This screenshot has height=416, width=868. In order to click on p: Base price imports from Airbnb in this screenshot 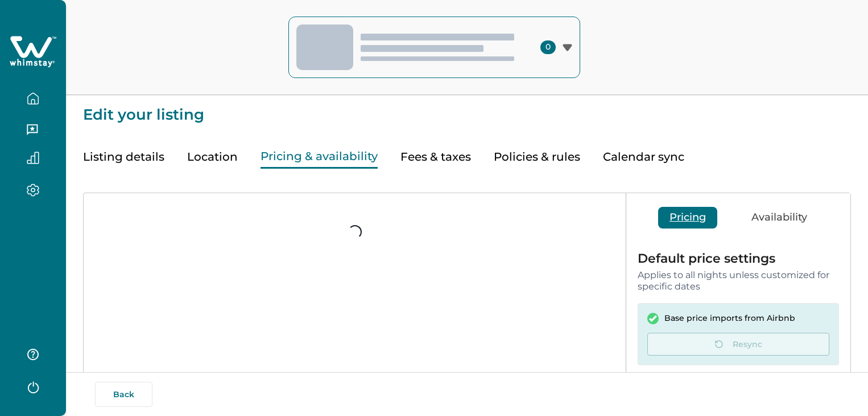, I will do `click(730, 318)`.